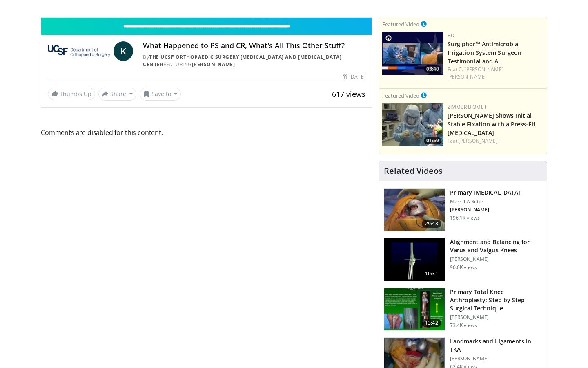  What do you see at coordinates (161, 94) in the screenshot?
I see `button: Save to` at bounding box center [161, 94].